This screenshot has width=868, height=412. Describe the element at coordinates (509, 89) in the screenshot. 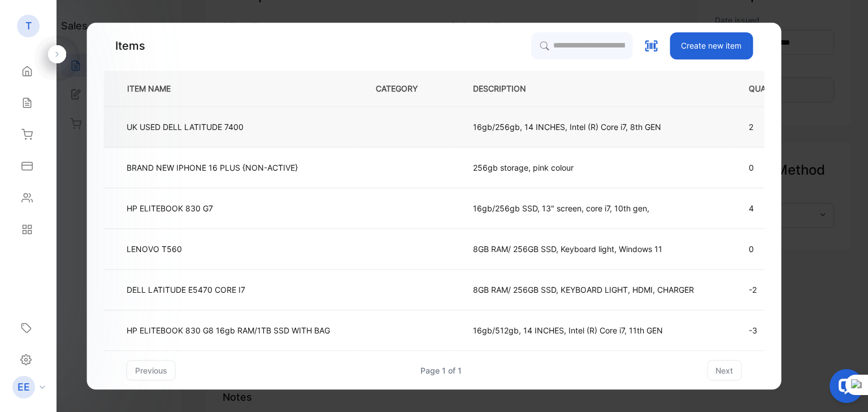

I see `p: DESCRIPTION` at that location.